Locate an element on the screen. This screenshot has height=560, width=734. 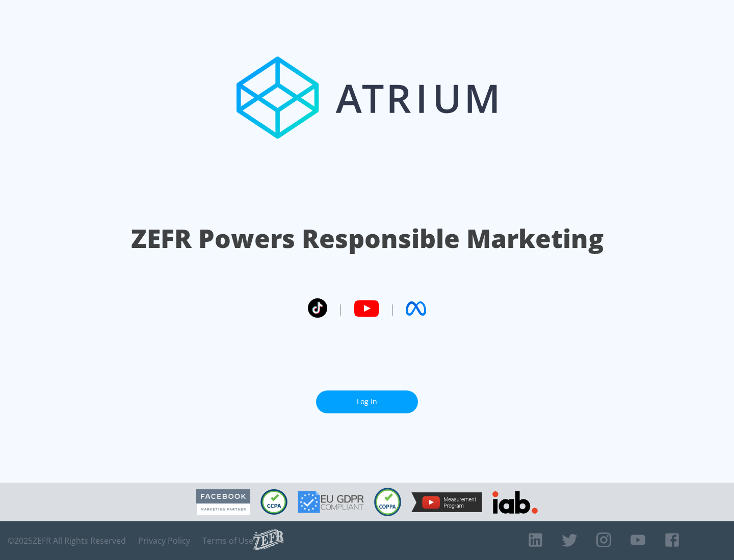
a: Privacy Policy is located at coordinates (164, 541).